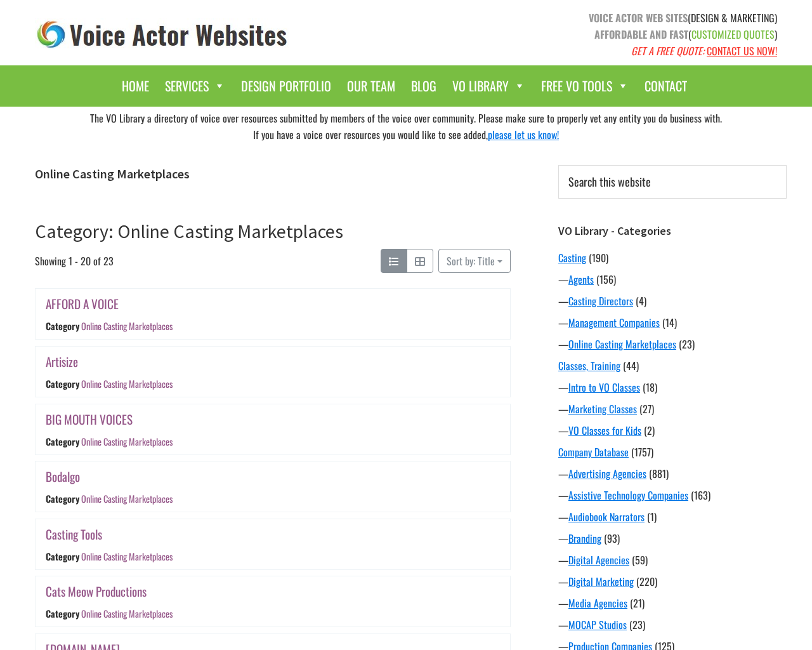  Describe the element at coordinates (641, 301) in the screenshot. I see `span: (4)` at that location.